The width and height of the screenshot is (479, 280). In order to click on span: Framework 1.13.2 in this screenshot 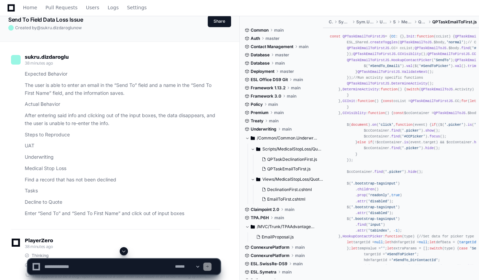, I will do `click(268, 88)`.